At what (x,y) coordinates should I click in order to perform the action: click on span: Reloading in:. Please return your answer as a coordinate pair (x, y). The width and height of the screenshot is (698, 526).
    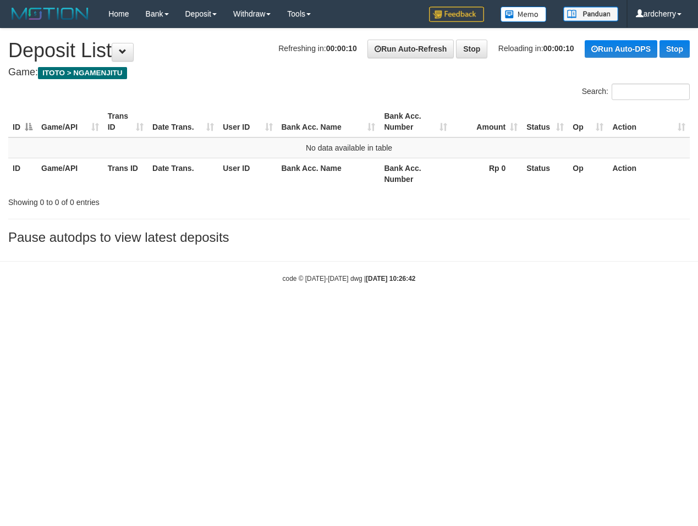
    Looking at the image, I should click on (536, 48).